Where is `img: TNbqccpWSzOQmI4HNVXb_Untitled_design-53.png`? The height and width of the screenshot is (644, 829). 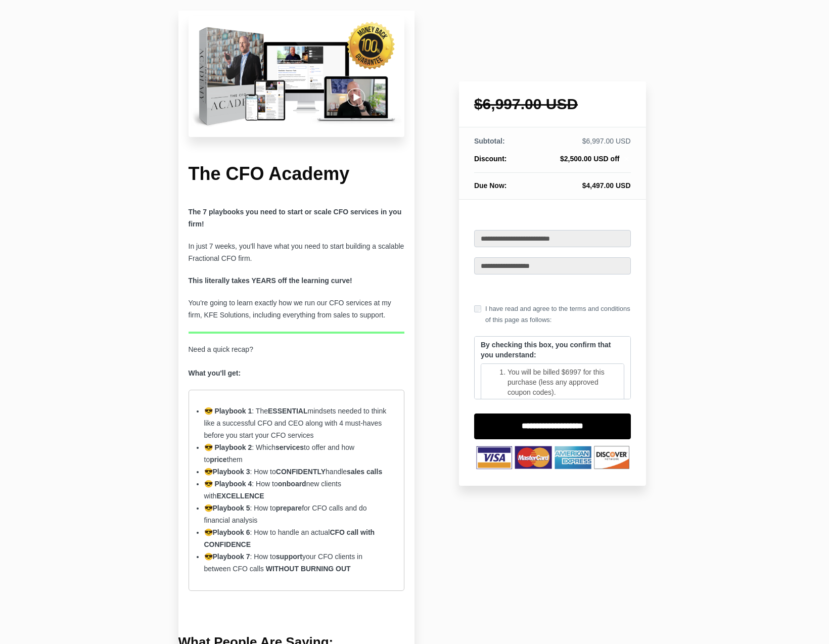 img: TNbqccpWSzOQmI4HNVXb_Untitled_design-53.png is located at coordinates (552, 457).